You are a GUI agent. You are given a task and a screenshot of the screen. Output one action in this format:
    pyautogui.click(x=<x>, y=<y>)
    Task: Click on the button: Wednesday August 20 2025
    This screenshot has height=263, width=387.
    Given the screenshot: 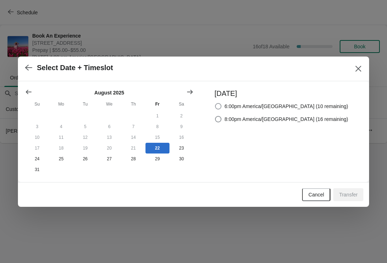 What is the action you would take?
    pyautogui.click(x=109, y=148)
    